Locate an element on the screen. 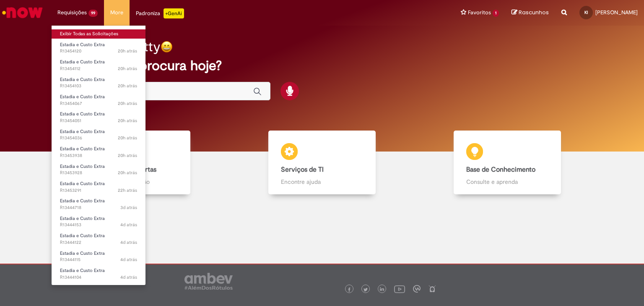 This screenshot has height=306, width=644. time: 25/08/2025 12:50:08 is located at coordinates (129, 242).